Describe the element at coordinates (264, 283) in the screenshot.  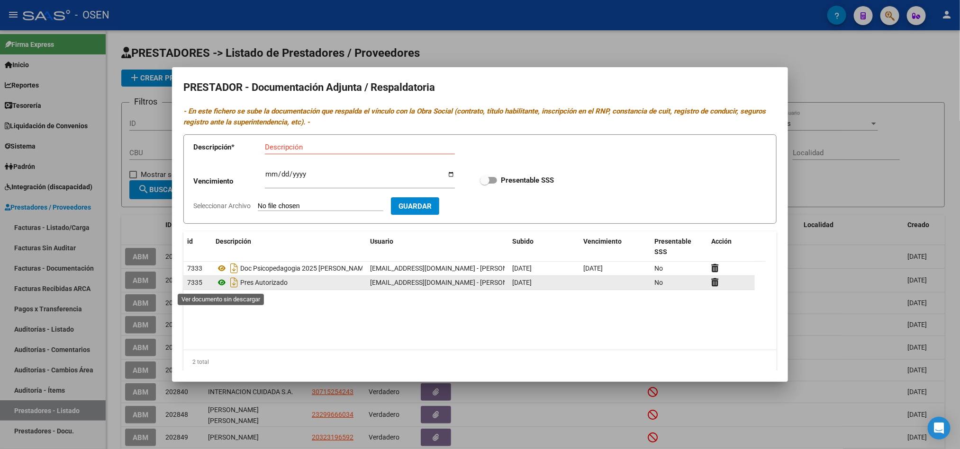
I see `span: Pres Autorizado` at that location.